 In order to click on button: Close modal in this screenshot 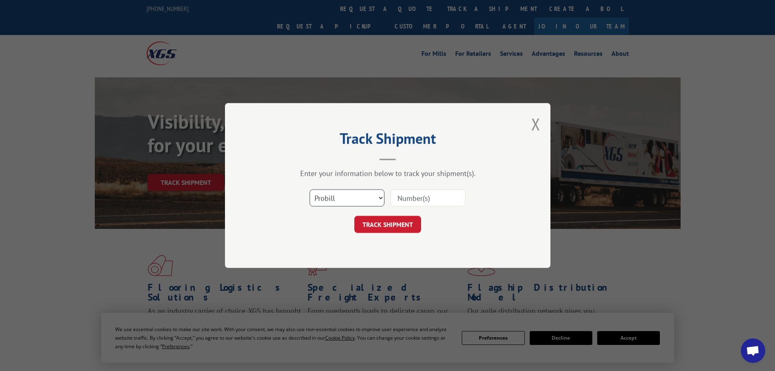, I will do `click(536, 124)`.